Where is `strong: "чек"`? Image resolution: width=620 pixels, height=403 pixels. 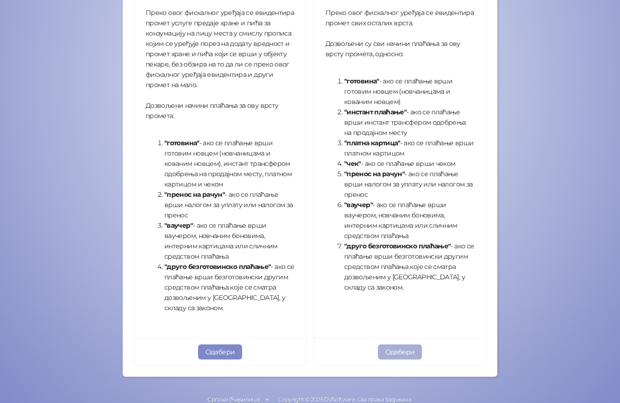
strong: "чек" is located at coordinates (353, 163).